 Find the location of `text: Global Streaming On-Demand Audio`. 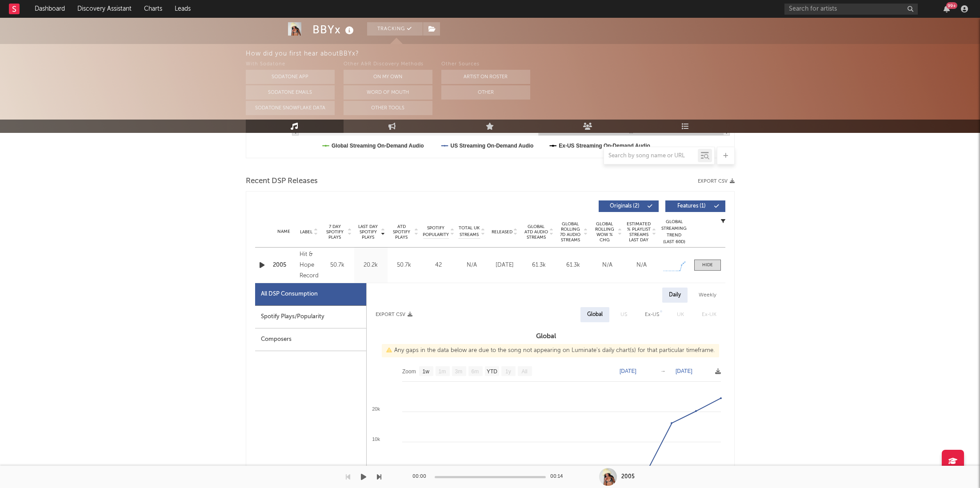

text: Global Streaming On-Demand Audio is located at coordinates (378, 146).